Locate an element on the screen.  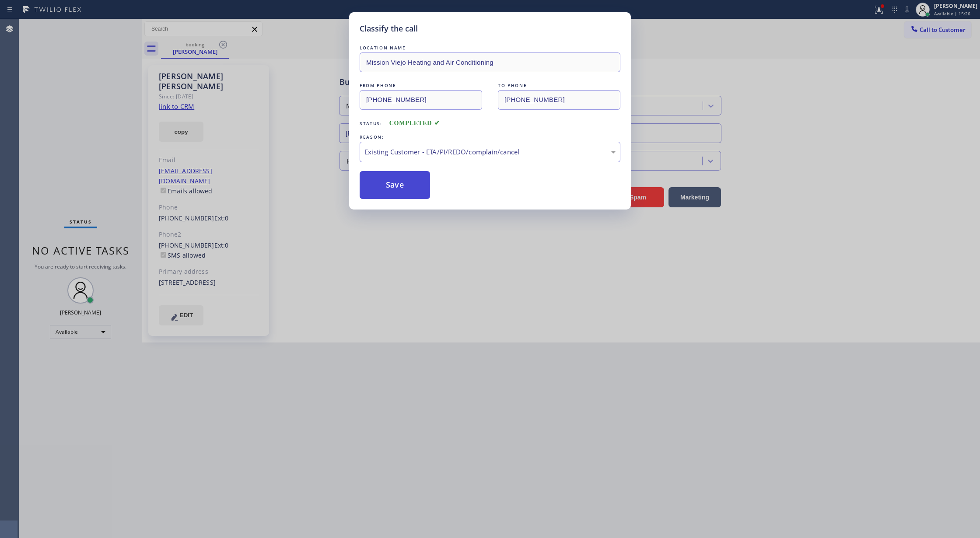
span: Status: is located at coordinates (371, 123).